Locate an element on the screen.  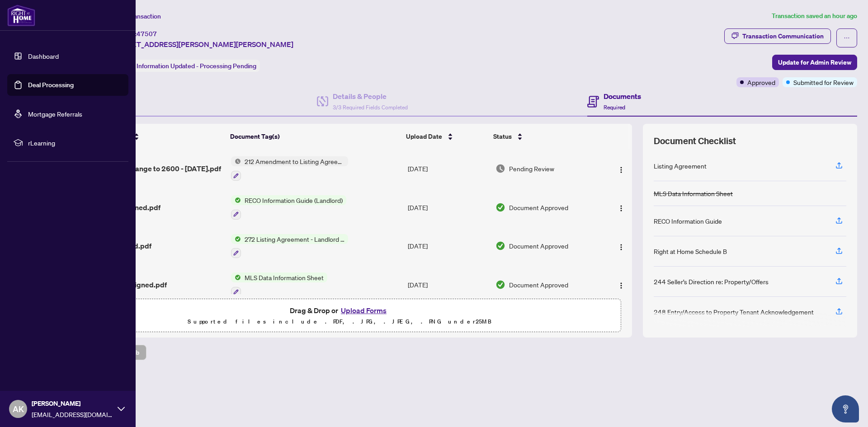
th: Upload Date is located at coordinates (446, 137).